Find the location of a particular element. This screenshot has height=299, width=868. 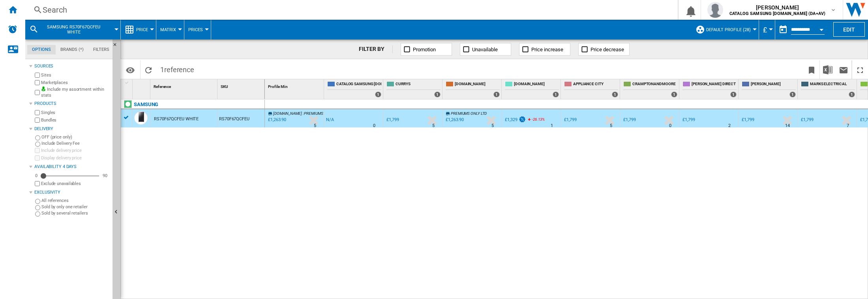

input: Include delivery price is located at coordinates (37, 150).